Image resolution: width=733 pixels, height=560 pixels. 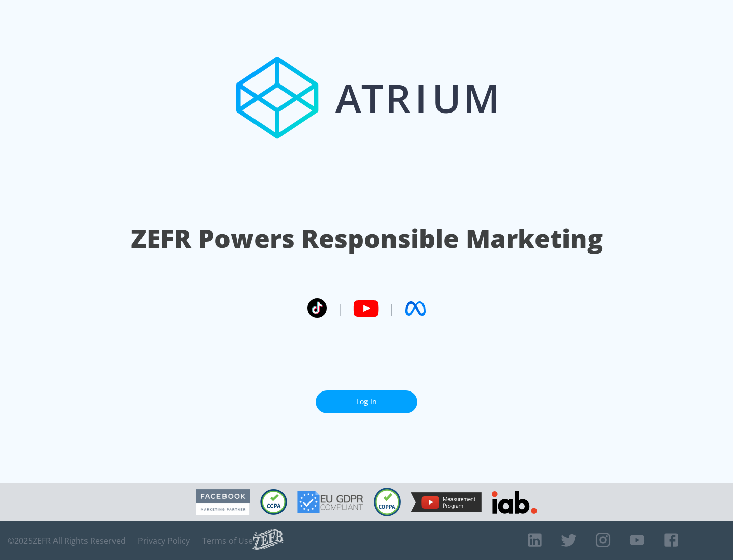 I want to click on img: CCPA Compliant, so click(x=273, y=502).